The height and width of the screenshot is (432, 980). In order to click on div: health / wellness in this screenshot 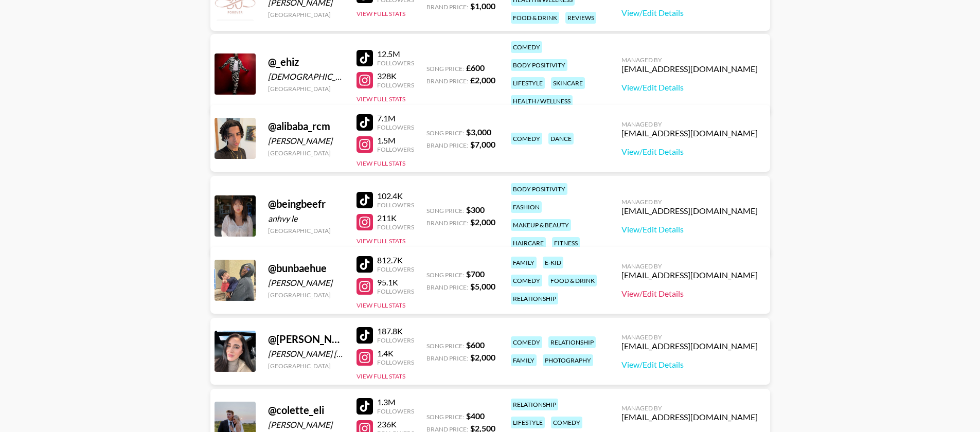, I will do `click(541, 101)`.